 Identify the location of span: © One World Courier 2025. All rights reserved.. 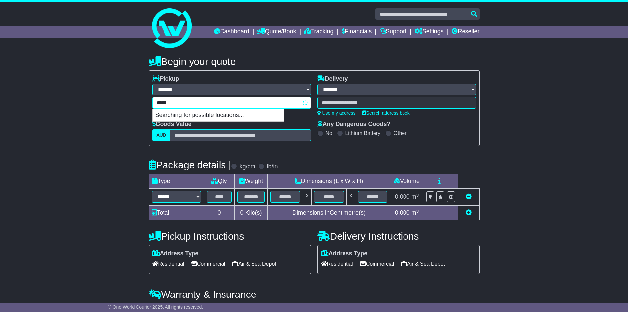
(156, 307).